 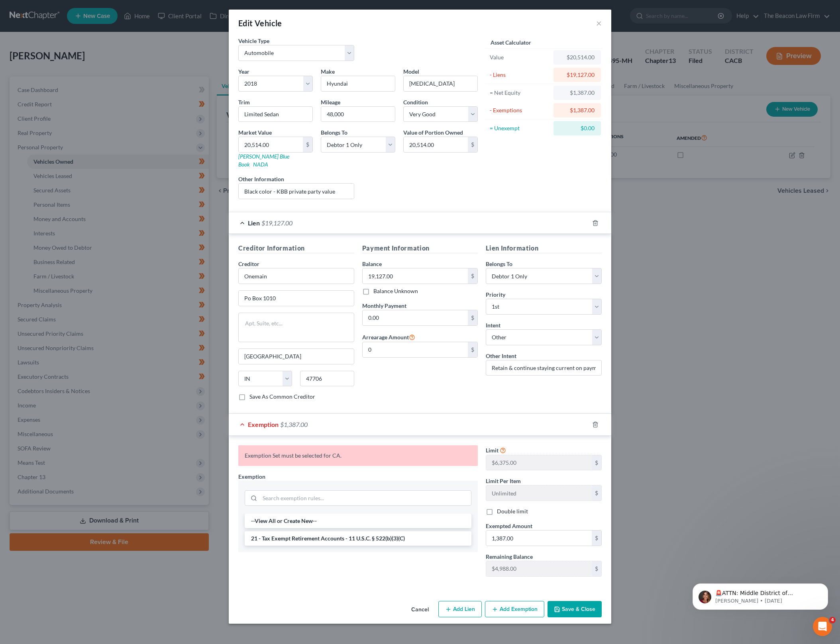 What do you see at coordinates (495, 294) in the screenshot?
I see `span: Priority` at bounding box center [495, 294].